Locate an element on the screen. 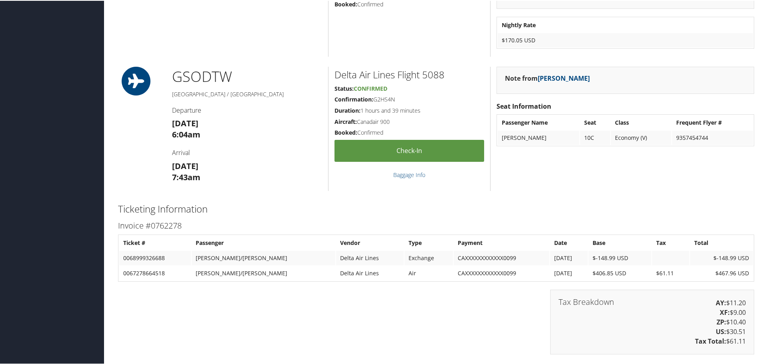 The width and height of the screenshot is (765, 364). th: Date is located at coordinates (569, 242).